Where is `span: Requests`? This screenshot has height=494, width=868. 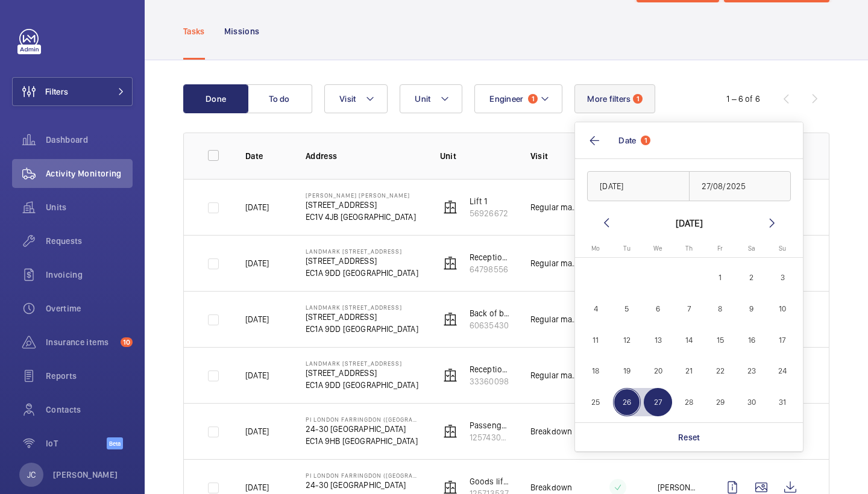
span: Requests is located at coordinates (89, 241).